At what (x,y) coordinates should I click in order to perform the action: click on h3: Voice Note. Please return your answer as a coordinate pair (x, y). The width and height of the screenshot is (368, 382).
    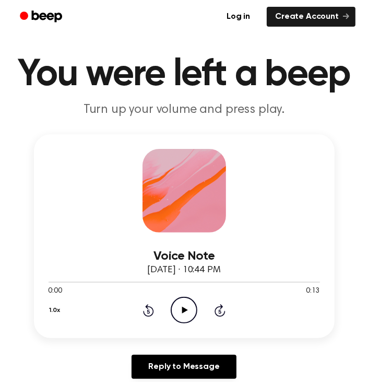
    Looking at the image, I should click on (184, 256).